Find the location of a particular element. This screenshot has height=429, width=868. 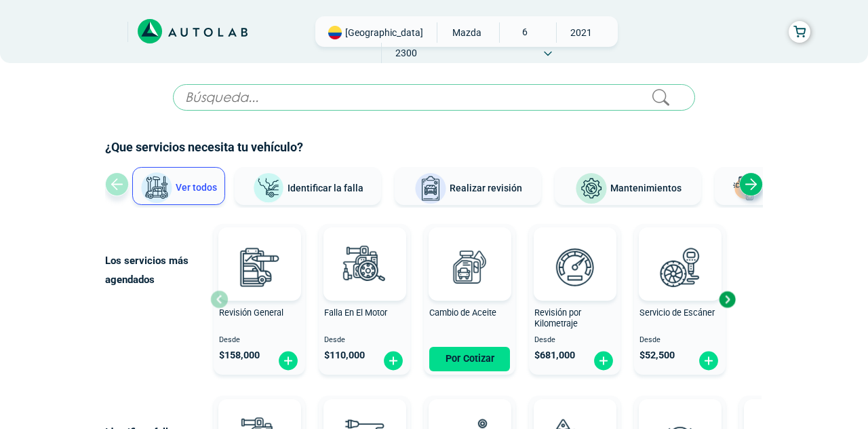

button: Servicio de Escáner Desde $52,500 is located at coordinates (680, 299).